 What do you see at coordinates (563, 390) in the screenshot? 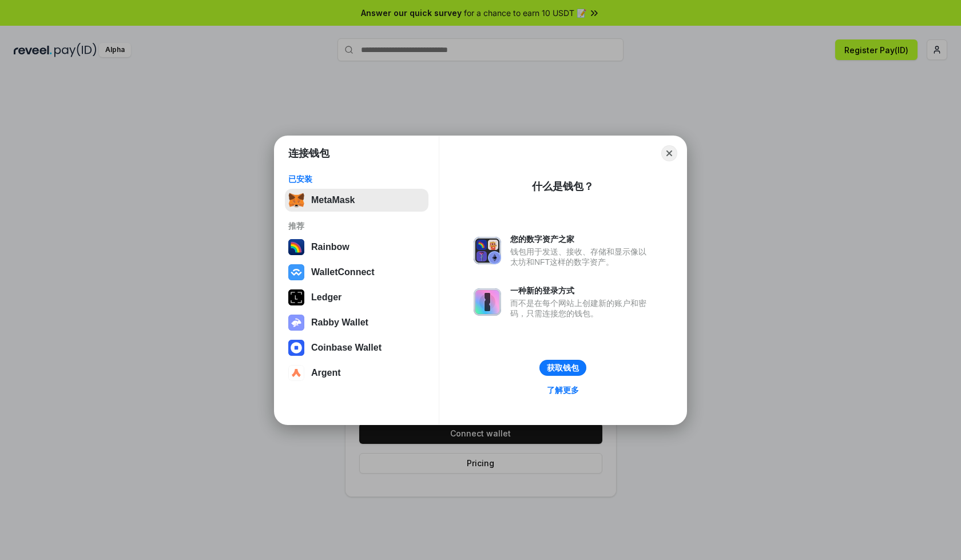
I see `div: 了解更多` at bounding box center [563, 390].